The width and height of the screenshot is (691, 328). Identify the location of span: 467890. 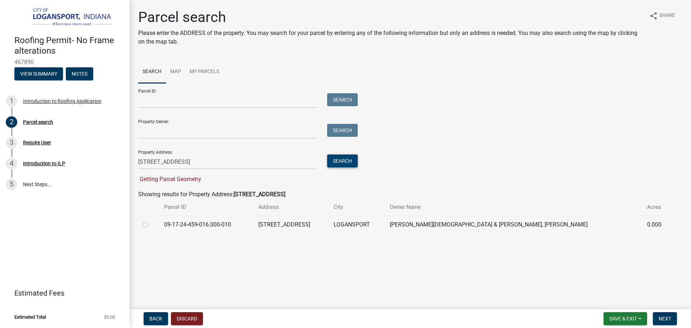
(65, 62).